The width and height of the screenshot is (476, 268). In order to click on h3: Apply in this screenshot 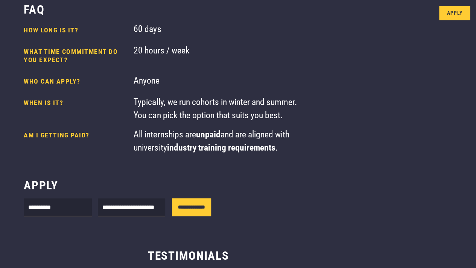, I will do `click(41, 185)`.